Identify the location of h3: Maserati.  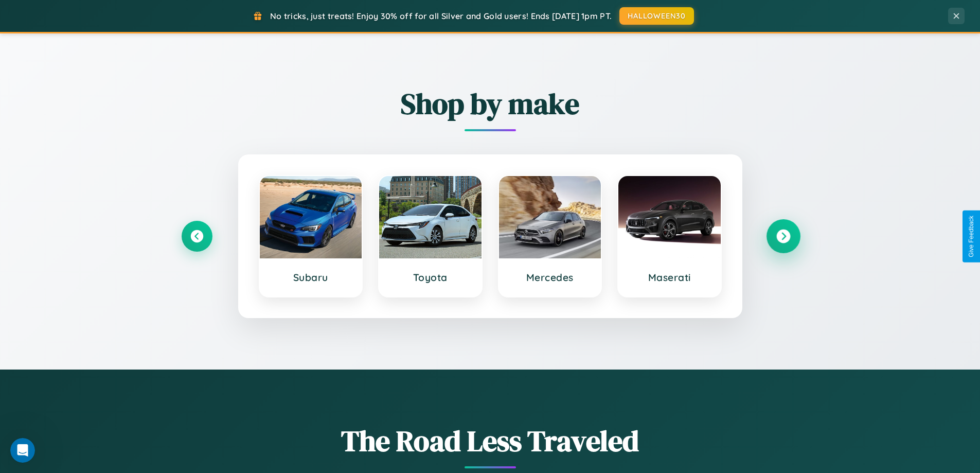
(669, 277).